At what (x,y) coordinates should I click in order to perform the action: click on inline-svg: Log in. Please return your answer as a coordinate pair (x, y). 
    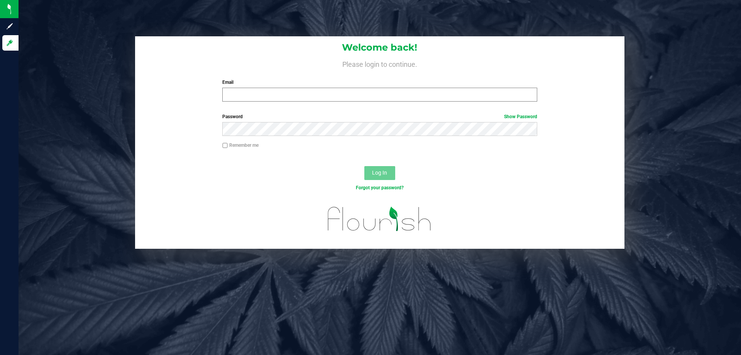
    Looking at the image, I should click on (10, 43).